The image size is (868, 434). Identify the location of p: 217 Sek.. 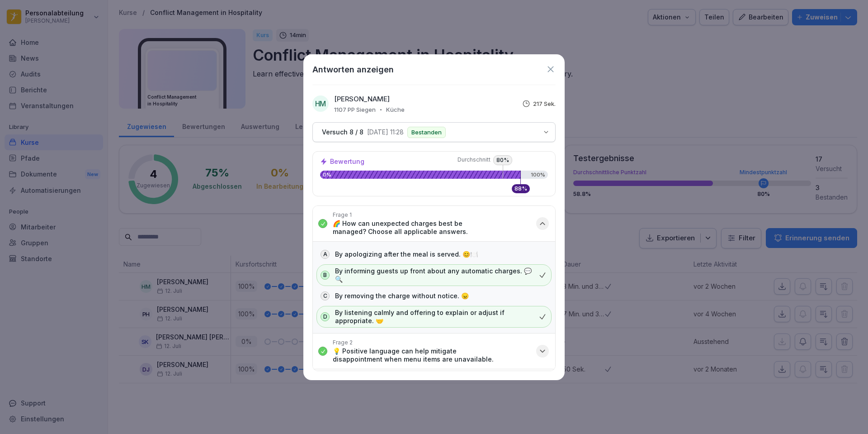
(544, 103).